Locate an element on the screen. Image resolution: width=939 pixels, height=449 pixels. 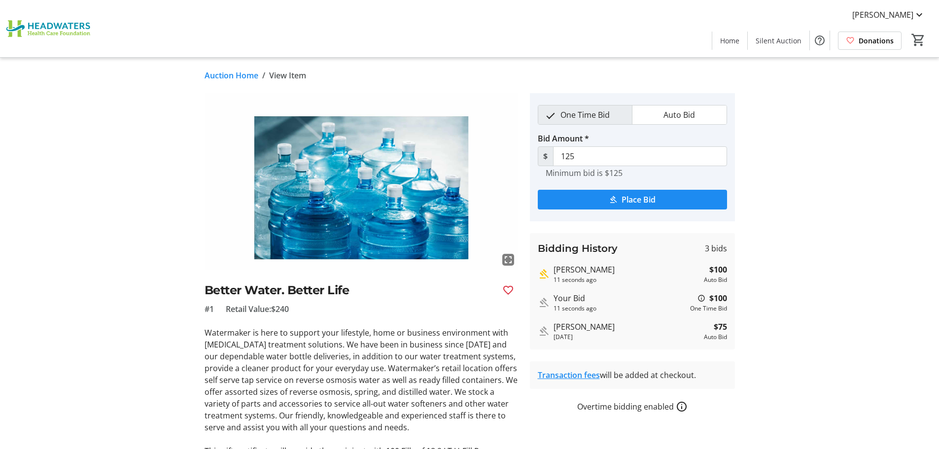
label: Bid Amount * is located at coordinates (564, 139).